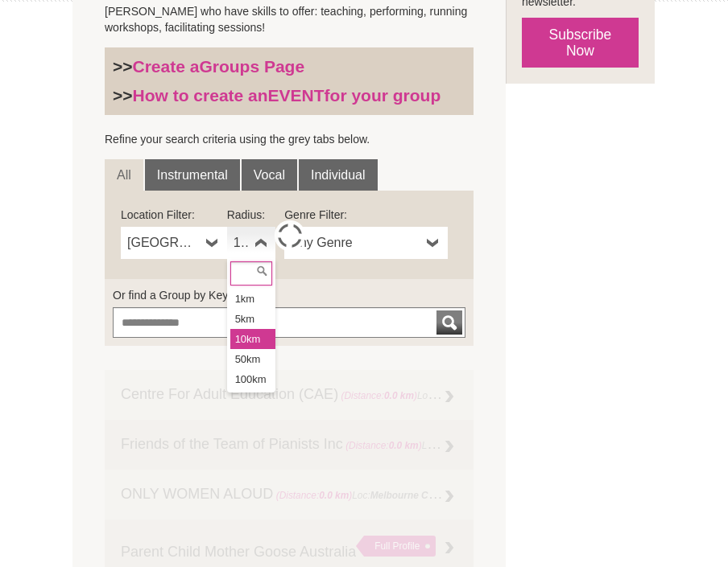 The height and width of the screenshot is (567, 728). Describe the element at coordinates (365, 215) in the screenshot. I see `label: Genre Filter:` at that location.